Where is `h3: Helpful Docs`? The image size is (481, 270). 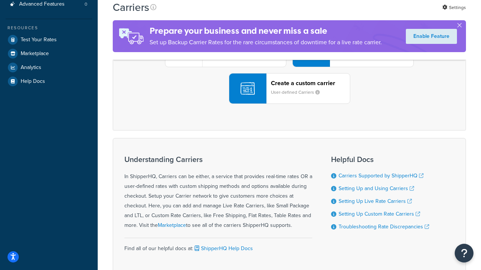
h3: Helpful Docs is located at coordinates (380, 160).